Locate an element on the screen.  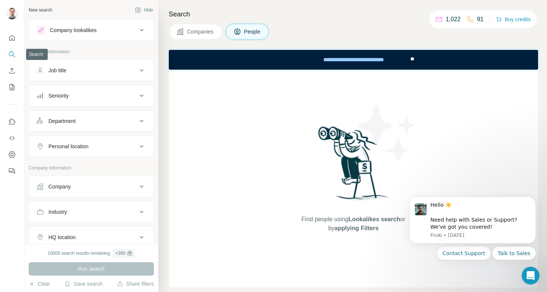
div: Personal location is located at coordinates (68, 147).